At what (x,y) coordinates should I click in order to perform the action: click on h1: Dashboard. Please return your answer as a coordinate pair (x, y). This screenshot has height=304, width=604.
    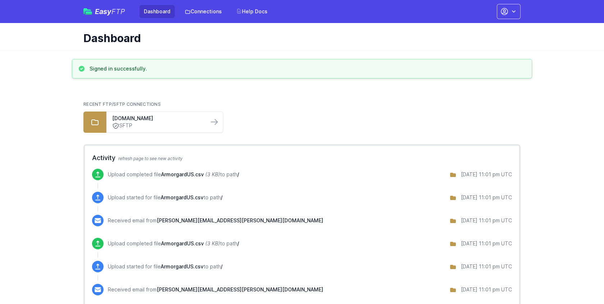
    Looking at the image, I should click on (299, 38).